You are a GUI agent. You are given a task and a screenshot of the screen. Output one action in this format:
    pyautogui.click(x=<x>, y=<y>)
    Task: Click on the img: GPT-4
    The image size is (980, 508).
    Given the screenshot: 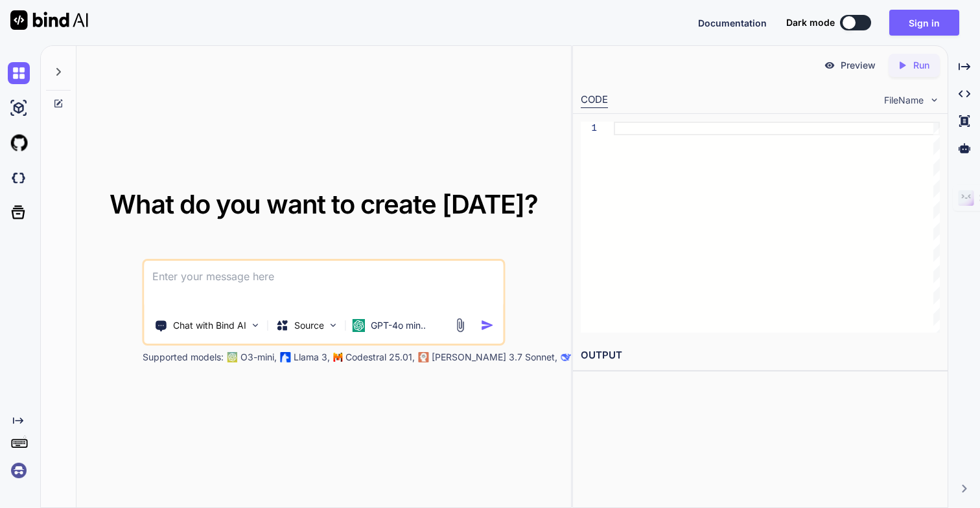 What is the action you would take?
    pyautogui.click(x=233, y=357)
    